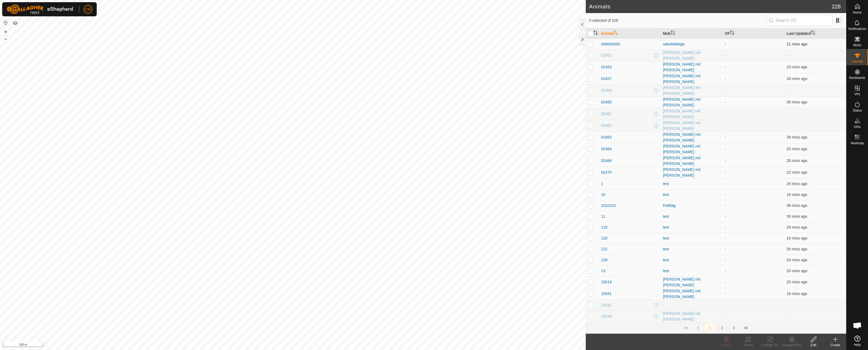  What do you see at coordinates (604, 249) in the screenshot?
I see `span: 122` at bounding box center [604, 249].